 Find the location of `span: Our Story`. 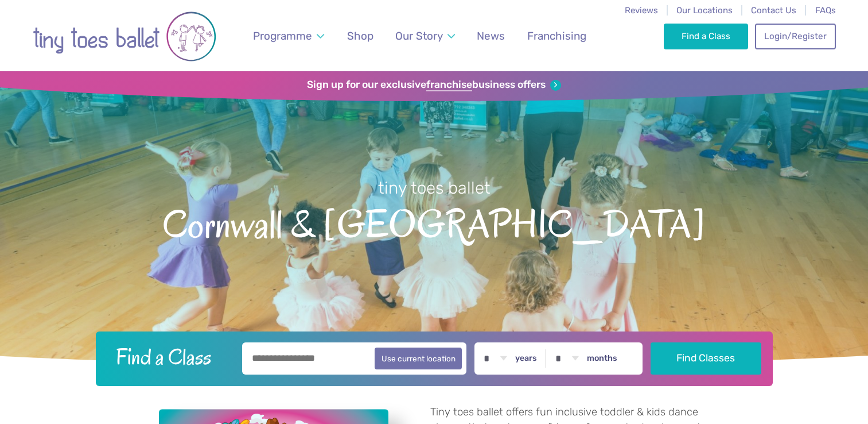

span: Our Story is located at coordinates (419, 36).